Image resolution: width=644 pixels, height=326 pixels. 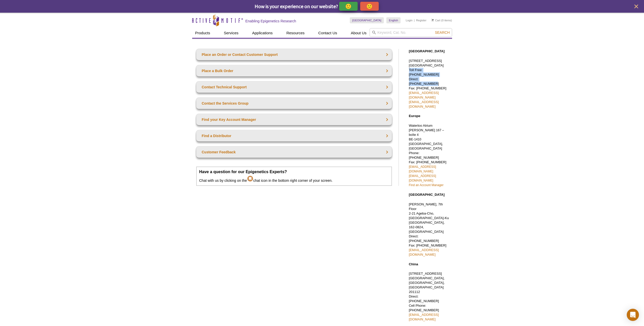 What do you see at coordinates (411, 33) in the screenshot?
I see `input: Keyword, Cat. No.` at bounding box center [411, 33].